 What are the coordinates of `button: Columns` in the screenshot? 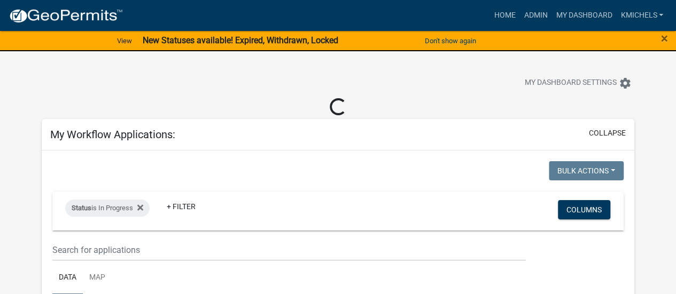 It's located at (584, 210).